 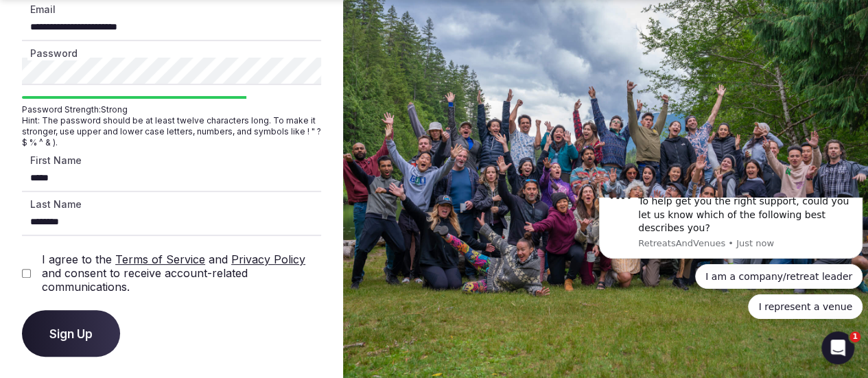 I want to click on label: Password, so click(x=53, y=53).